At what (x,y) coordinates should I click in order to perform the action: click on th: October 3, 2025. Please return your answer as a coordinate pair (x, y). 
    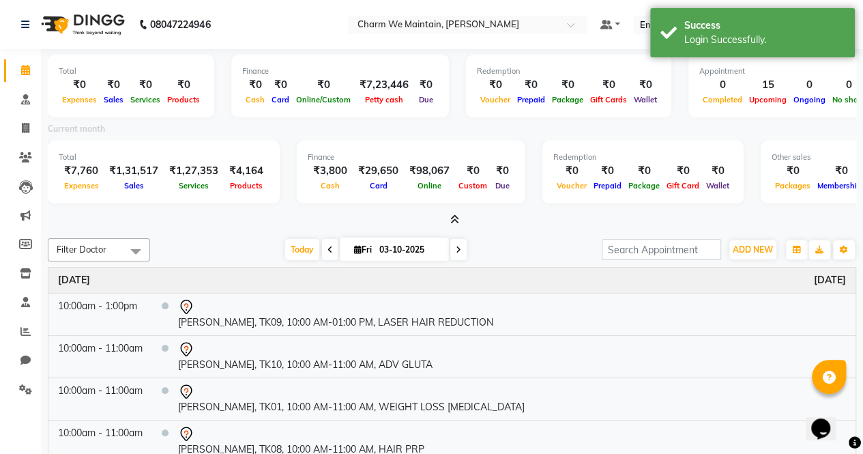
    Looking at the image, I should click on (452, 281).